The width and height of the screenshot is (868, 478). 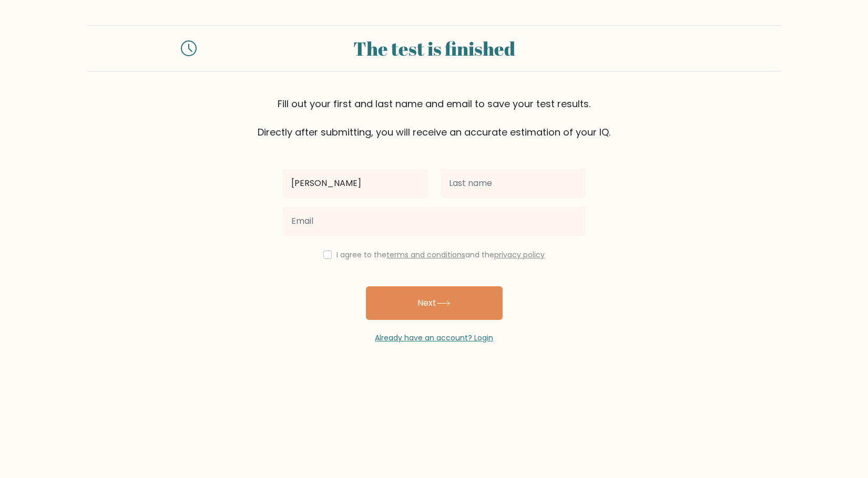 I want to click on label: I agree to the and the, so click(x=441, y=255).